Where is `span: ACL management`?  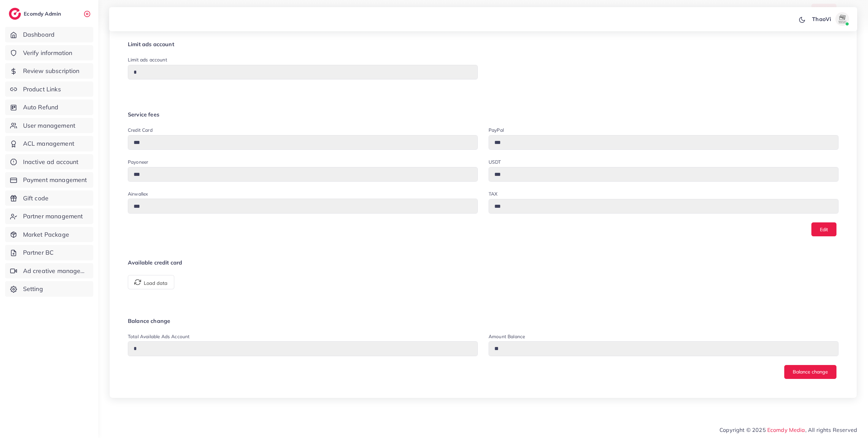 span: ACL management is located at coordinates (49, 143).